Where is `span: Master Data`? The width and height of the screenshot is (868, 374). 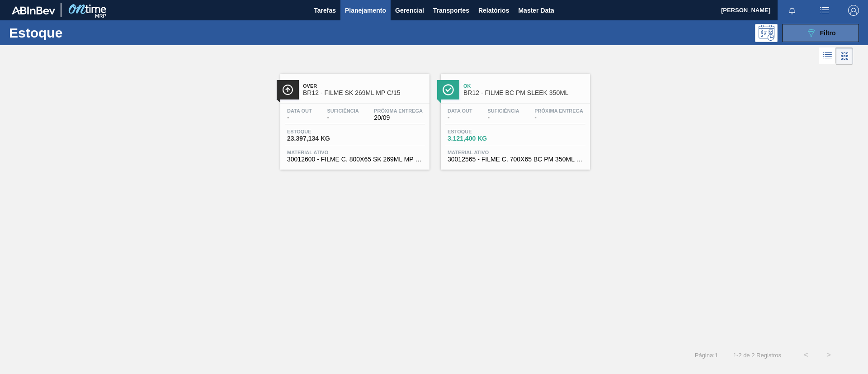
span: Master Data is located at coordinates (536, 10).